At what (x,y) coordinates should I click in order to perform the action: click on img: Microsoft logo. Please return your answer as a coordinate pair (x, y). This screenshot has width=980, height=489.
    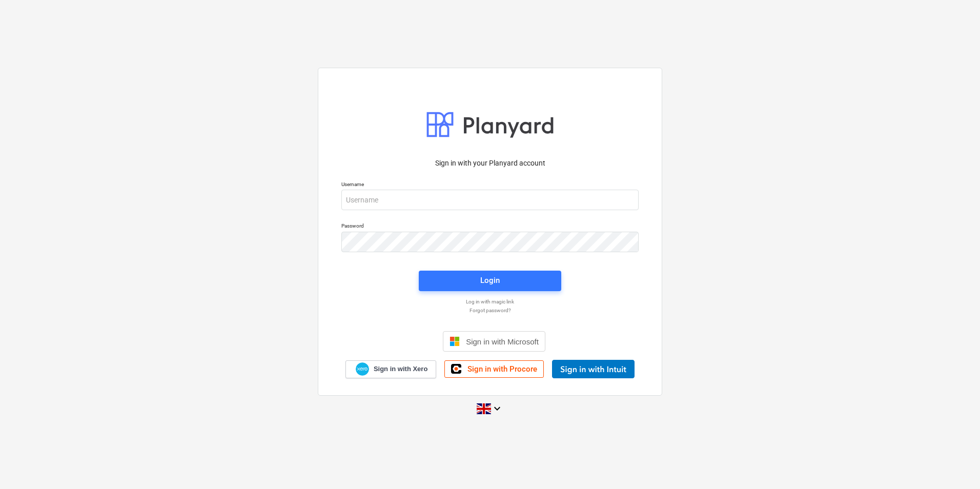
    Looking at the image, I should click on (455, 341).